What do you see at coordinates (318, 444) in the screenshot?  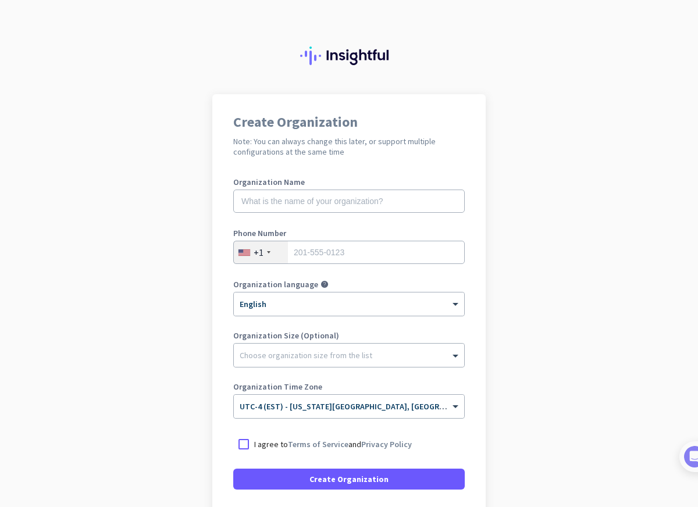 I see `a: Terms of Service` at bounding box center [318, 444].